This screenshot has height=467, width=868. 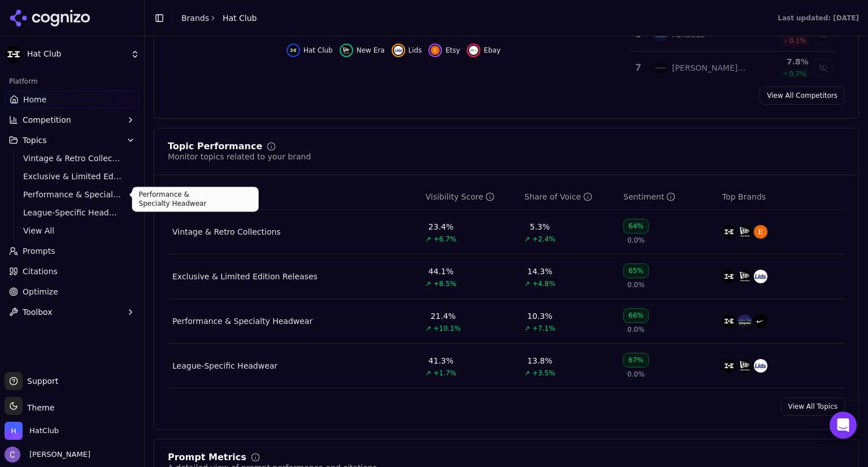 I want to click on button: Competition, so click(x=72, y=120).